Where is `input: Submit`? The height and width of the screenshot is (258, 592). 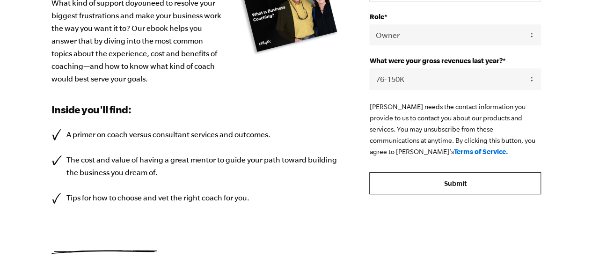
input: Submit is located at coordinates (455, 184).